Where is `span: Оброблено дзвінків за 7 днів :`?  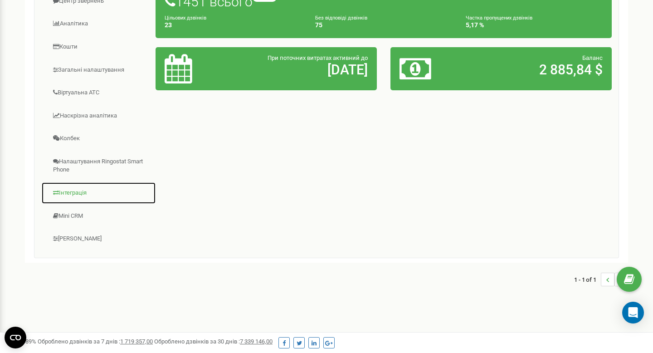
span: Оброблено дзвінків за 7 днів : is located at coordinates (95, 341).